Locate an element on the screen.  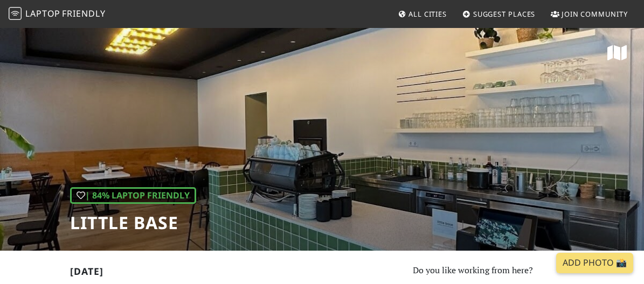
a: All Cities is located at coordinates (422, 14).